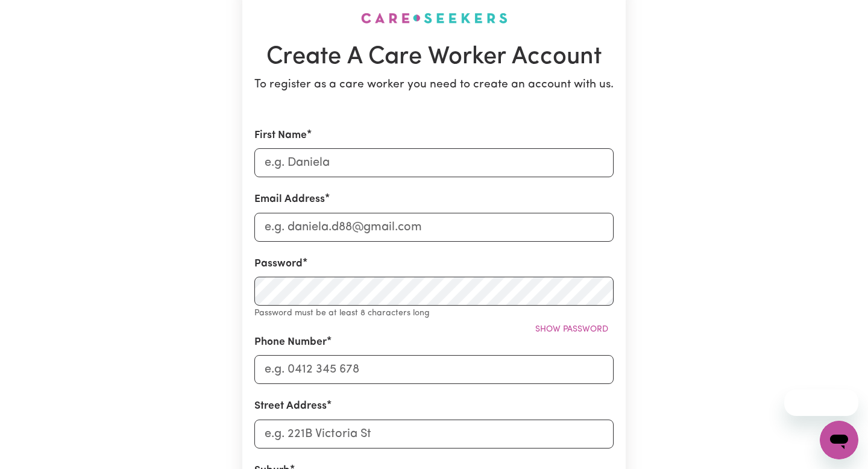 This screenshot has height=469, width=868. Describe the element at coordinates (280, 136) in the screenshot. I see `label: First Name` at that location.